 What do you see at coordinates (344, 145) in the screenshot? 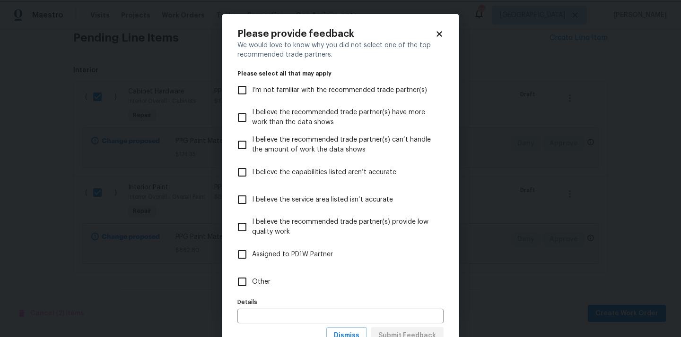
I see `span: I believe the recommended trade partner(s) can’t handle the amount of work the data shows` at bounding box center [344, 145].